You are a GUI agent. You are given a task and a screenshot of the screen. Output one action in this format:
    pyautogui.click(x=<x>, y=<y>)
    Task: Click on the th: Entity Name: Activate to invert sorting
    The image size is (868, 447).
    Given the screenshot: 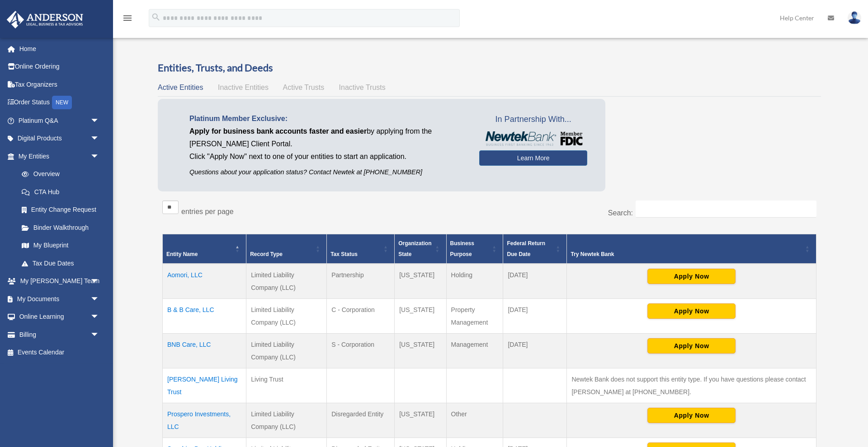 What is the action you would take?
    pyautogui.click(x=204, y=249)
    